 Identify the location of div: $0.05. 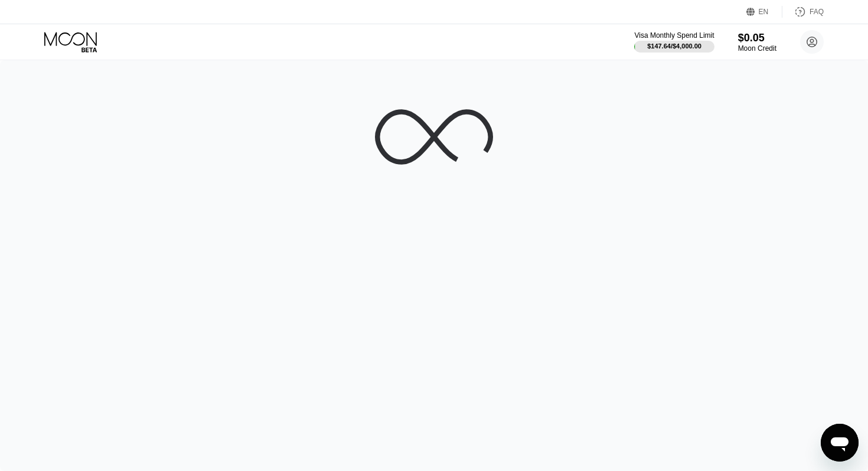
(757, 38).